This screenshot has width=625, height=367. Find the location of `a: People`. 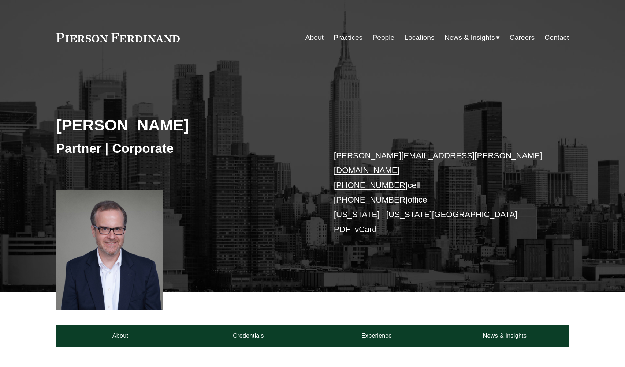

a: People is located at coordinates (383, 38).